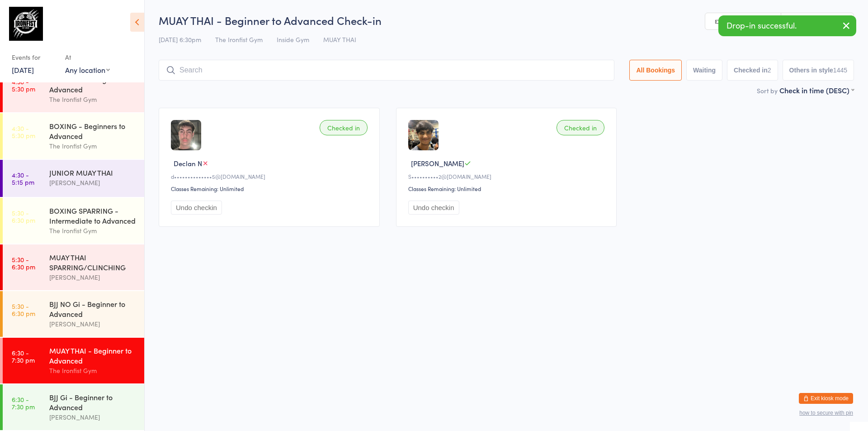 The height and width of the screenshot is (431, 868). I want to click on a: 5:30 -6:30 pmBOXING SPARRING - Intermediate to AdvancedThe Ironfist Gym, so click(73, 221).